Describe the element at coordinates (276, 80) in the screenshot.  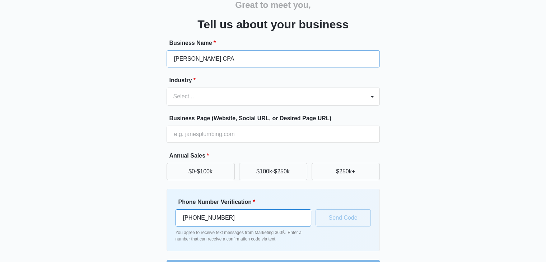
I see `label: Industry` at that location.